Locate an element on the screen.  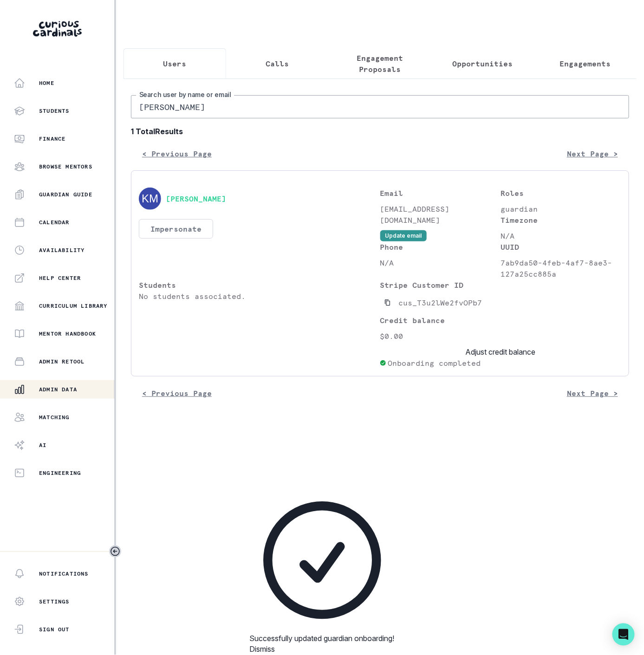
p: Calls is located at coordinates (278, 64).